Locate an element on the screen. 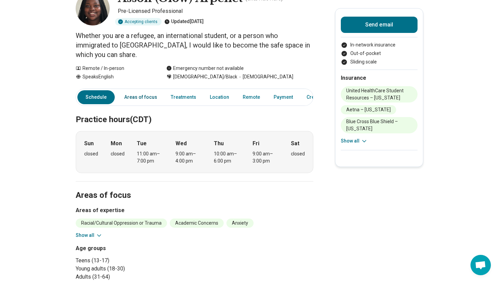 Image resolution: width=499 pixels, height=282 pixels. ul: Payment options is located at coordinates (379, 53).